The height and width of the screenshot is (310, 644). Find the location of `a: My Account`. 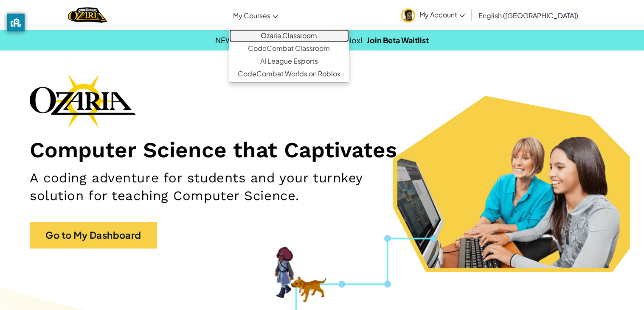

a: My Account is located at coordinates (433, 15).